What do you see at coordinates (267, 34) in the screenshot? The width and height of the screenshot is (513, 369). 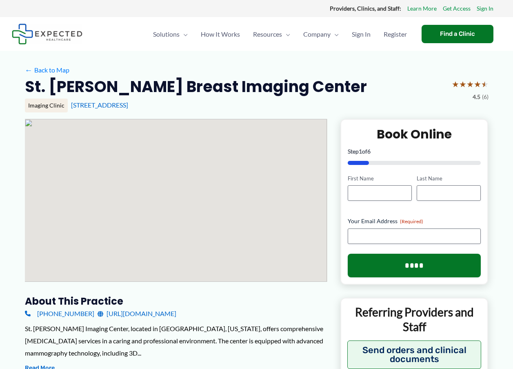 I see `span: Resources` at bounding box center [267, 34].